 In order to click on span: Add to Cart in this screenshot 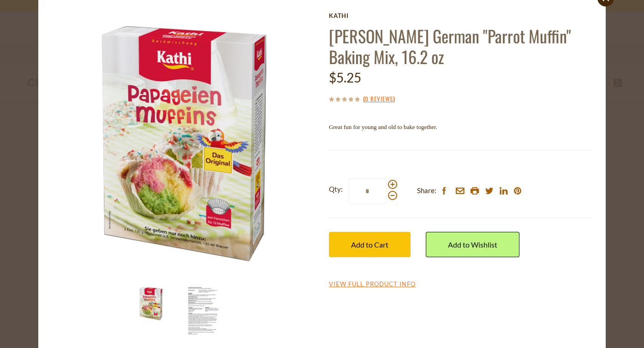, I will do `click(369, 244)`.